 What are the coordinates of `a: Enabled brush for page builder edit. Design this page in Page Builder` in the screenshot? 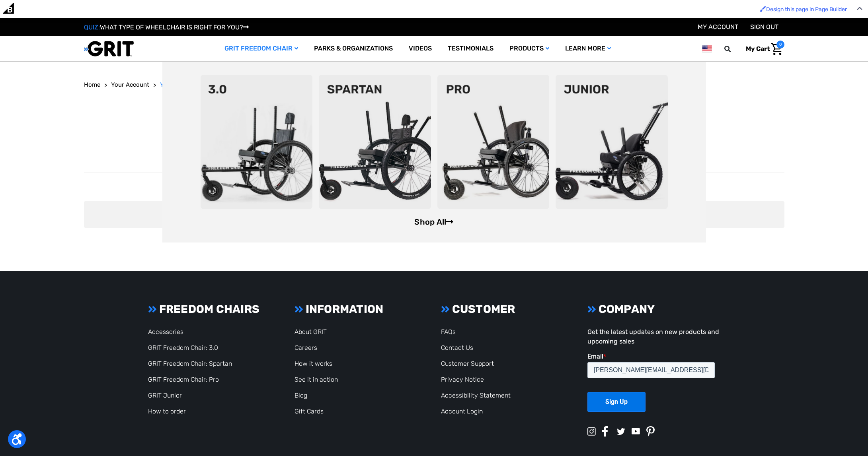 It's located at (803, 9).